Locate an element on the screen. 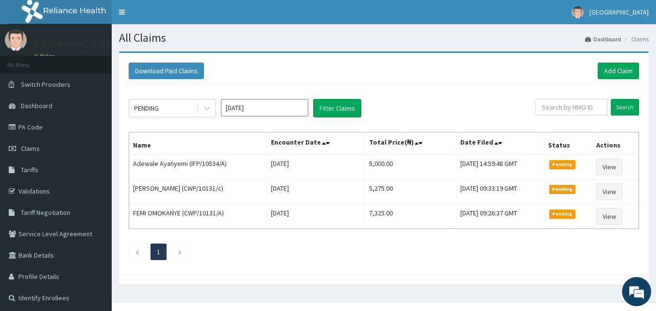  a: Add Claim is located at coordinates (618, 71).